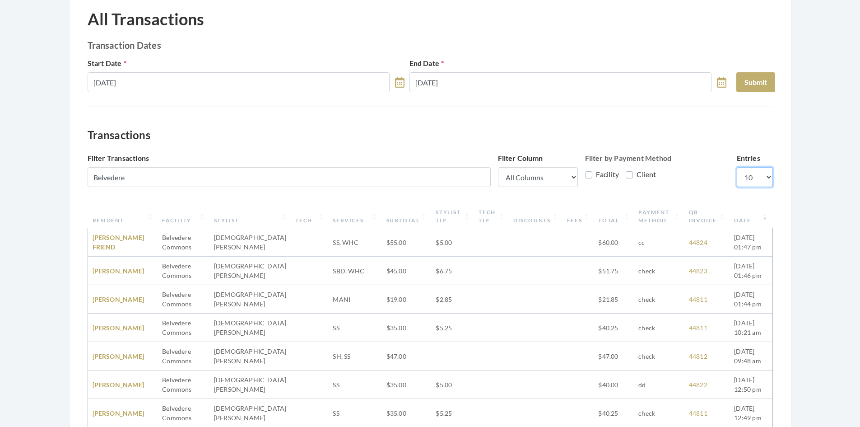 This screenshot has width=860, height=427. Describe the element at coordinates (407, 299) in the screenshot. I see `td: $19.00` at that location.